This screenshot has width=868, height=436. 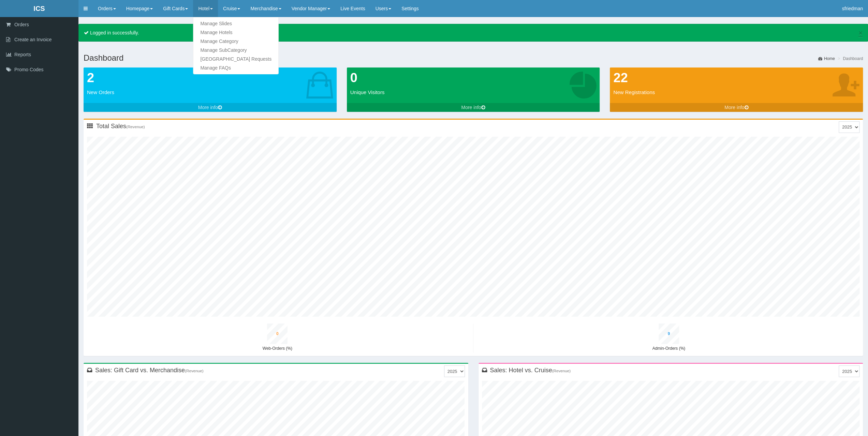 I want to click on h3: Sales: Gift Card vs. Merchandise, so click(x=150, y=370).